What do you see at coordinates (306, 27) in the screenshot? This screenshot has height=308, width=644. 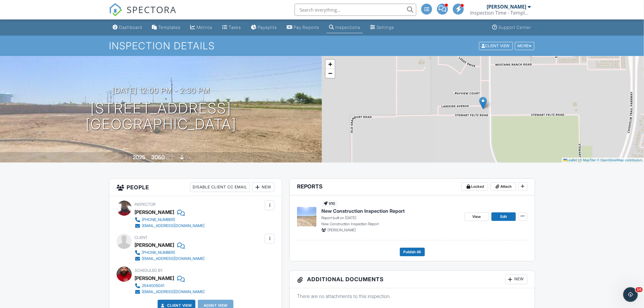 I see `div: Pay Reports` at bounding box center [306, 27].